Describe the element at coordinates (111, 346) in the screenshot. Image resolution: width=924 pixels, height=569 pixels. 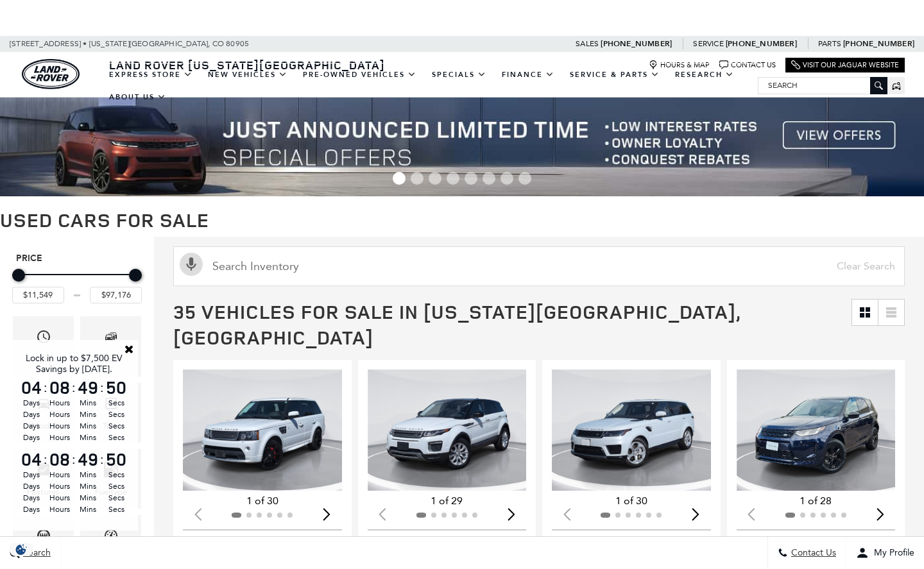
I see `div: MakeMake` at that location.